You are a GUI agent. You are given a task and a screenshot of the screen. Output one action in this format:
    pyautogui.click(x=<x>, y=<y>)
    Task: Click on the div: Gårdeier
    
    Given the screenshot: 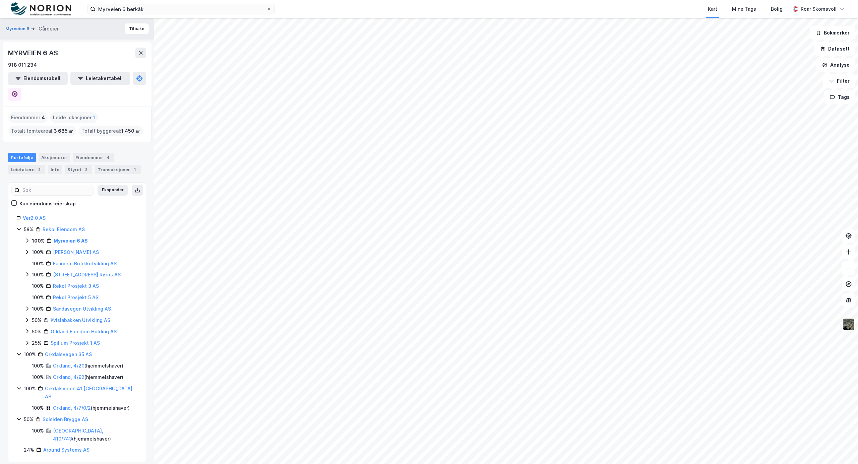 What is the action you would take?
    pyautogui.click(x=49, y=29)
    